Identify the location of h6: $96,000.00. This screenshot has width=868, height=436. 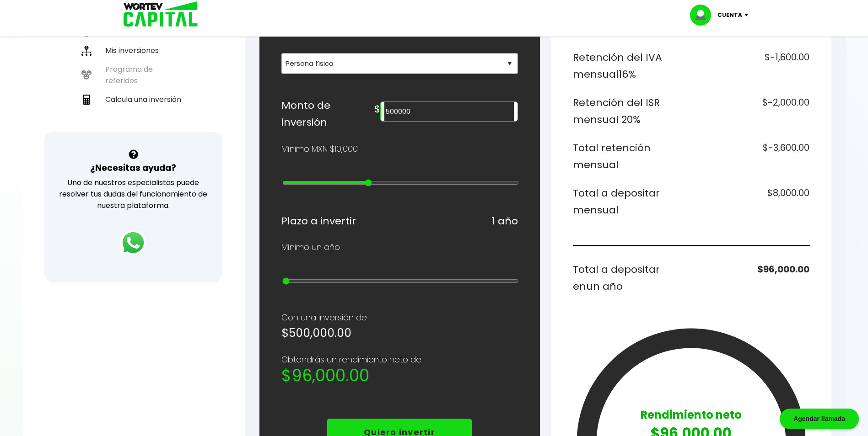
(752, 278).